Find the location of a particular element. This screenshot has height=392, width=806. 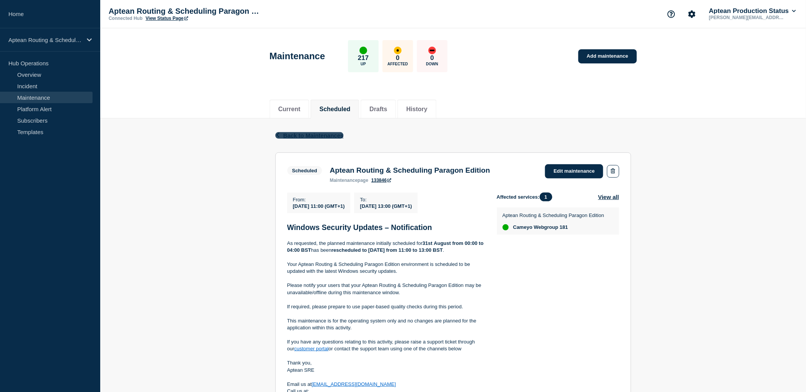

p: Up is located at coordinates (363, 64).